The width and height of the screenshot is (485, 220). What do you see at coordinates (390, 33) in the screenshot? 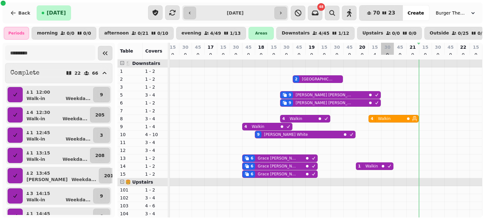
I see `button: Upstairs0/00/0` at bounding box center [390, 33].